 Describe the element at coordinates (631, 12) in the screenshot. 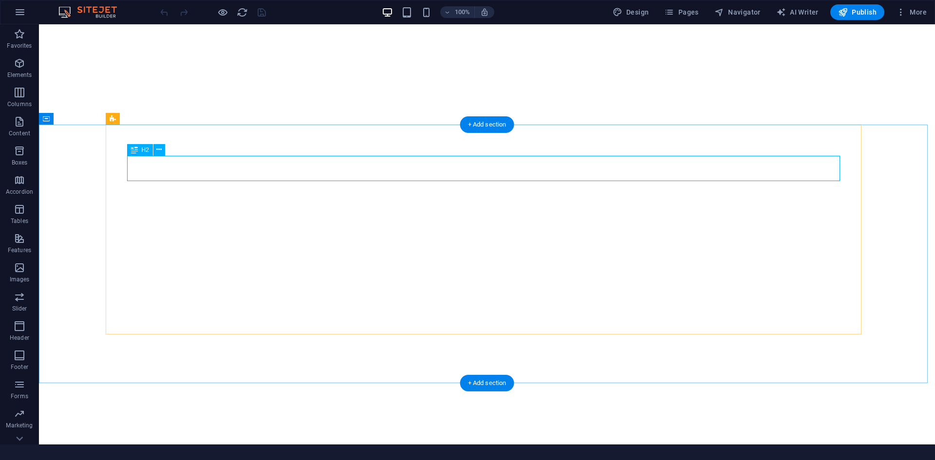

I see `span: Design` at that location.